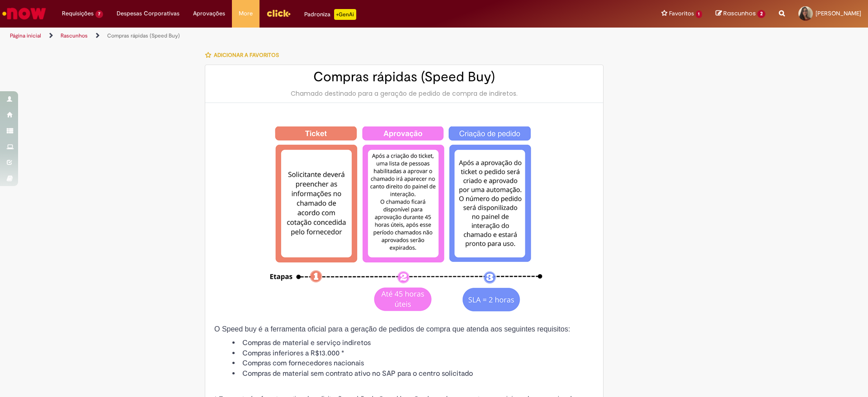 The height and width of the screenshot is (397, 868). Describe the element at coordinates (247, 55) in the screenshot. I see `span: Adicionar a Favoritos` at that location.